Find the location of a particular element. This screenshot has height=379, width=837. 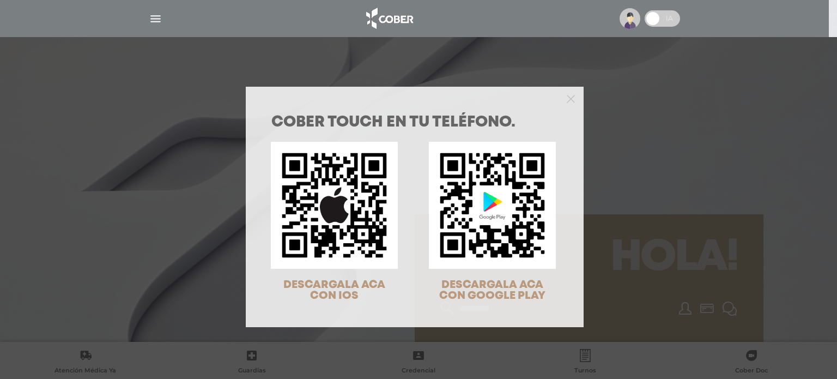

span: DESCARGALA ACA CON GOOGLE PLAY is located at coordinates (492, 290).